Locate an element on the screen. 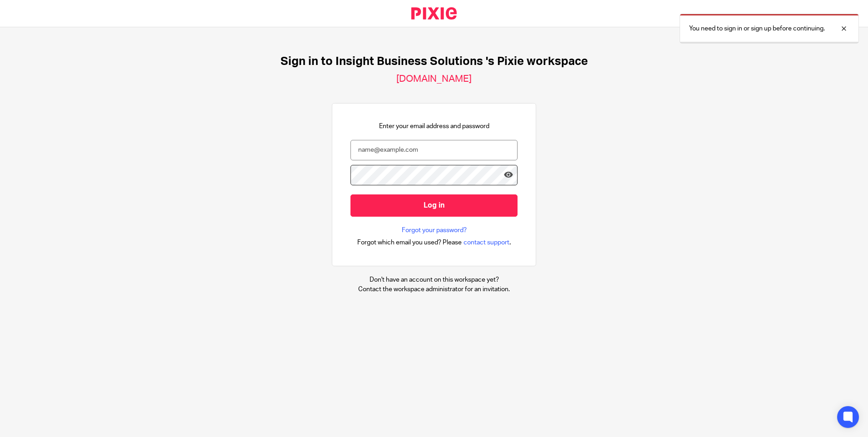  span: contact support is located at coordinates (486, 243).